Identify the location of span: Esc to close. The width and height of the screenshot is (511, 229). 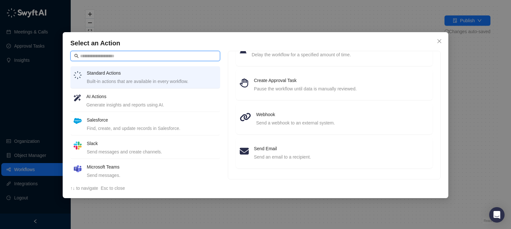
(112, 188).